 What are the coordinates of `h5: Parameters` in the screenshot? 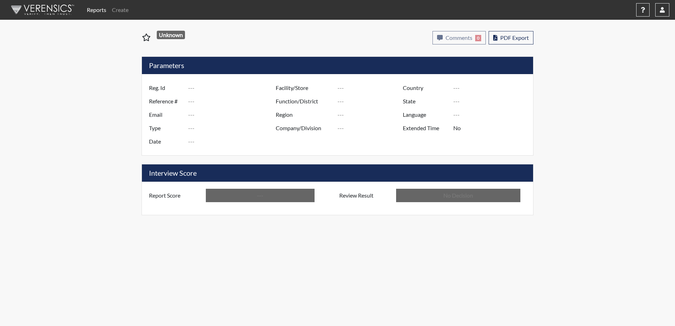 It's located at (337, 65).